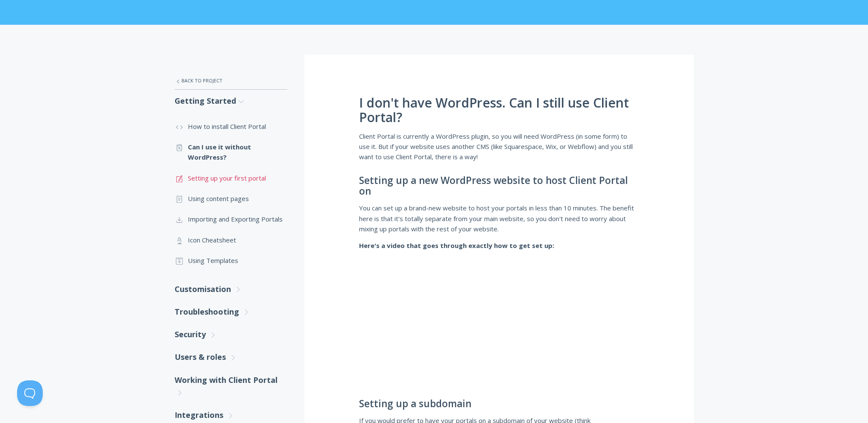 The height and width of the screenshot is (423, 868). I want to click on a: Can I use it without WordPress?, so click(231, 152).